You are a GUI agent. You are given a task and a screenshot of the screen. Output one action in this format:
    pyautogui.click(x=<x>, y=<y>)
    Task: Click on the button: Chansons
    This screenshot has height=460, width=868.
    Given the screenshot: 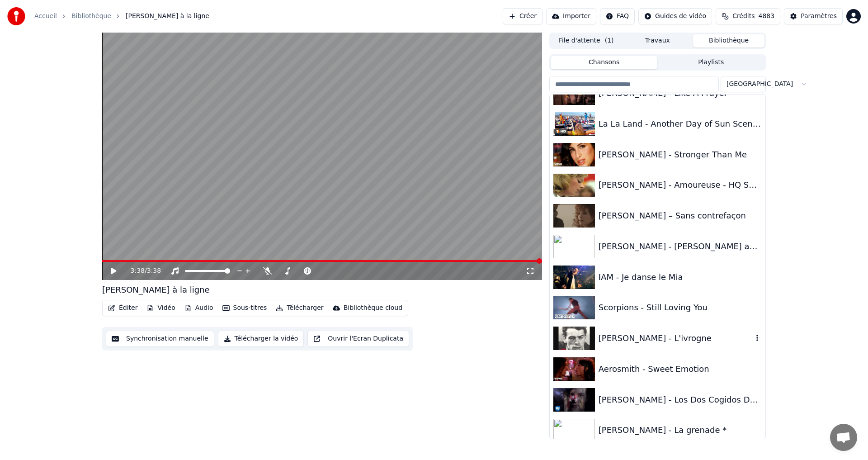 What is the action you would take?
    pyautogui.click(x=604, y=62)
    